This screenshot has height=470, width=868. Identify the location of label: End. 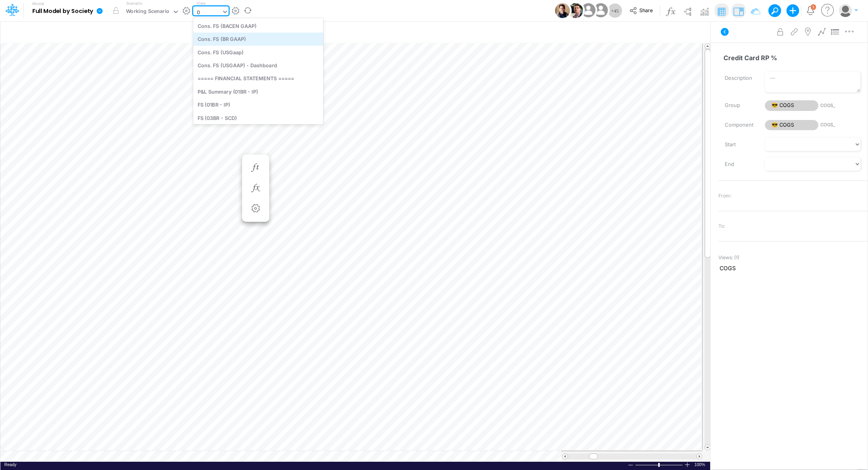
(738, 165).